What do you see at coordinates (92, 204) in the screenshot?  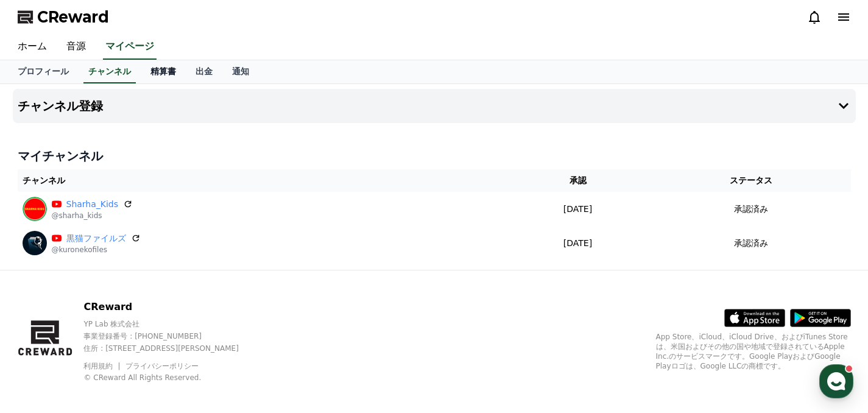 I see `a: Sharha_Kids` at bounding box center [92, 204].